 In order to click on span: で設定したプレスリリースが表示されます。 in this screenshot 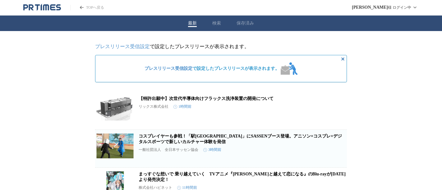, I will do `click(212, 69)`.